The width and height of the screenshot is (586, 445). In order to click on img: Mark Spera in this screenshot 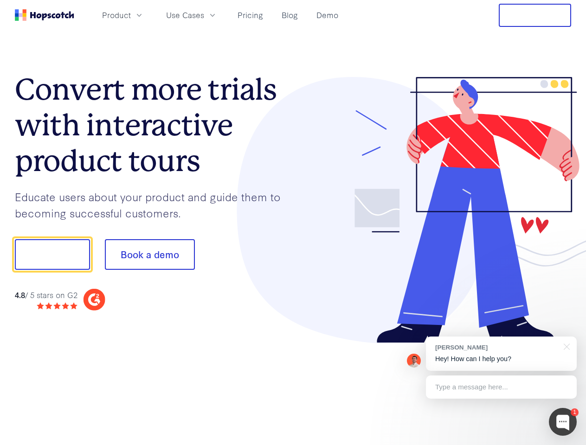, I will do `click(414, 361)`.